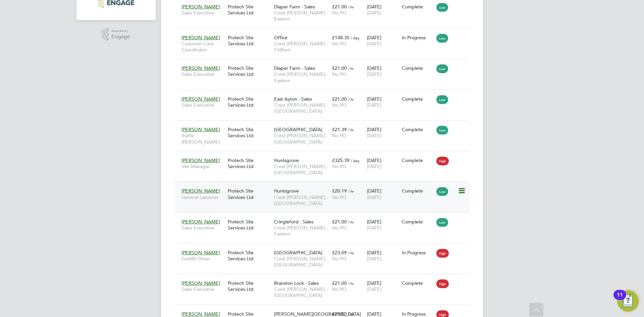 The width and height of the screenshot is (644, 317). What do you see at coordinates (121, 31) in the screenshot?
I see `span: Powered by` at bounding box center [121, 31].